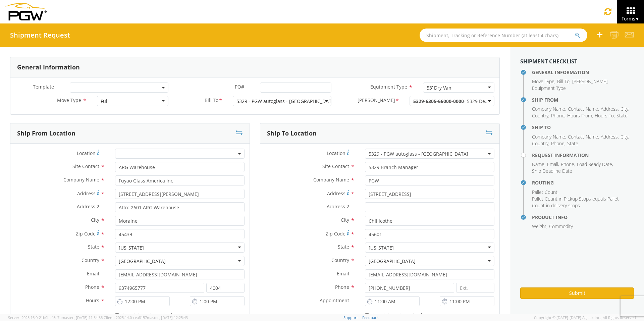 Image resolution: width=644 pixels, height=321 pixels. Describe the element at coordinates (92, 300) in the screenshot. I see `span: Hours` at that location.